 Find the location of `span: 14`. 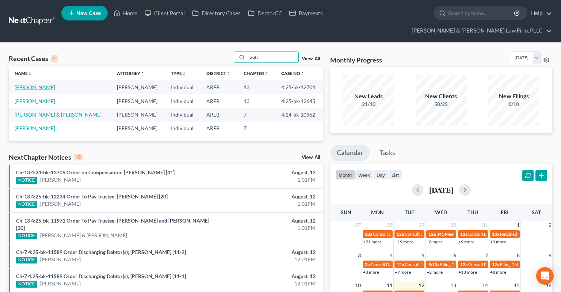

span: 14 is located at coordinates (485, 285).